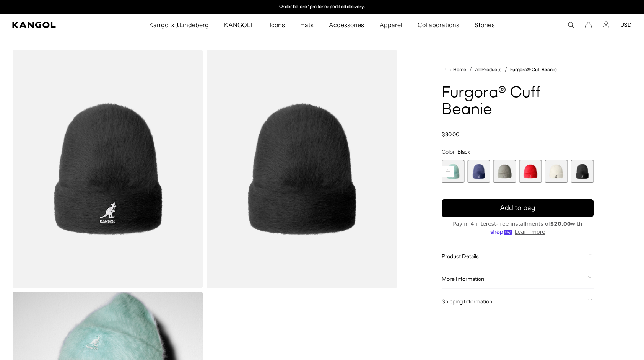  I want to click on div: 5 of 7, so click(531, 171).